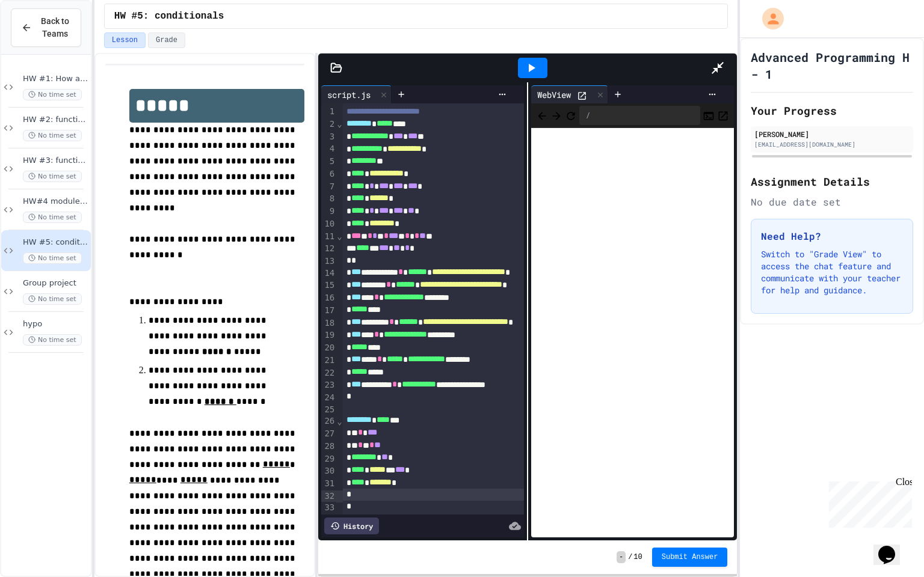 This screenshot has height=577, width=924. I want to click on div: 13, so click(328, 261).